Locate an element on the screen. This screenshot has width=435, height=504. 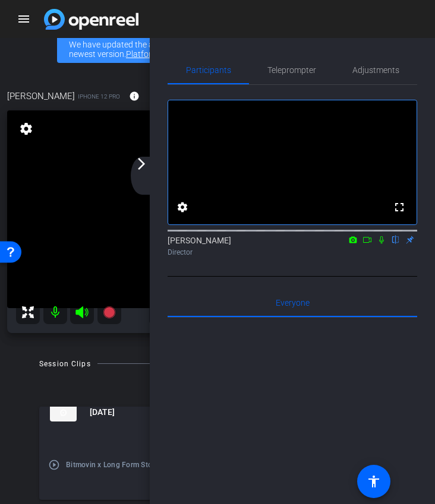
mat-icon: arrow_forward_ios is located at coordinates (141, 164).